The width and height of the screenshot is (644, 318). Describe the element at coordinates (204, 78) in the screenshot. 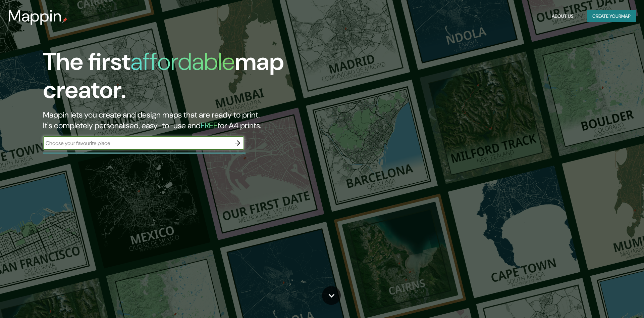

I see `h1: The first map creator.` at that location.